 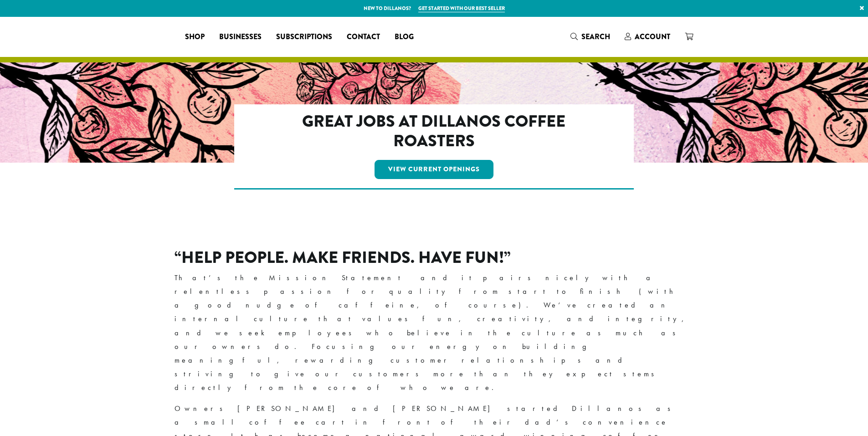 What do you see at coordinates (240, 37) in the screenshot?
I see `span: Businesses` at bounding box center [240, 37].